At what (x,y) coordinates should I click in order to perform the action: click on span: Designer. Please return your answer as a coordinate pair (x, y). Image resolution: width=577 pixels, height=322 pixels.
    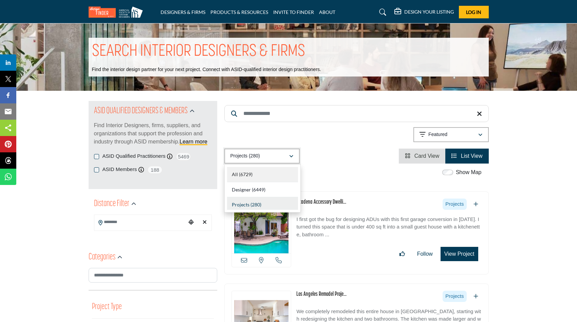
    Looking at the image, I should click on (241, 189).